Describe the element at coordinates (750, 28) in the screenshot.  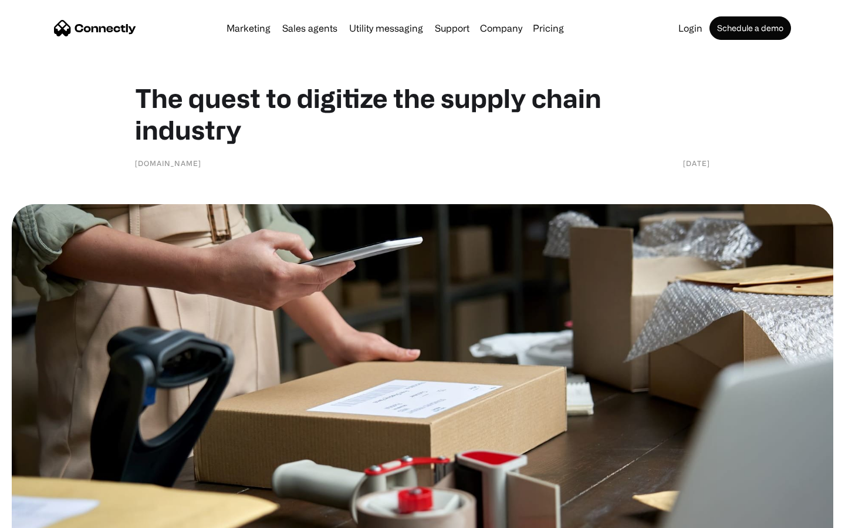
I see `a: Schedule a demo` at that location.